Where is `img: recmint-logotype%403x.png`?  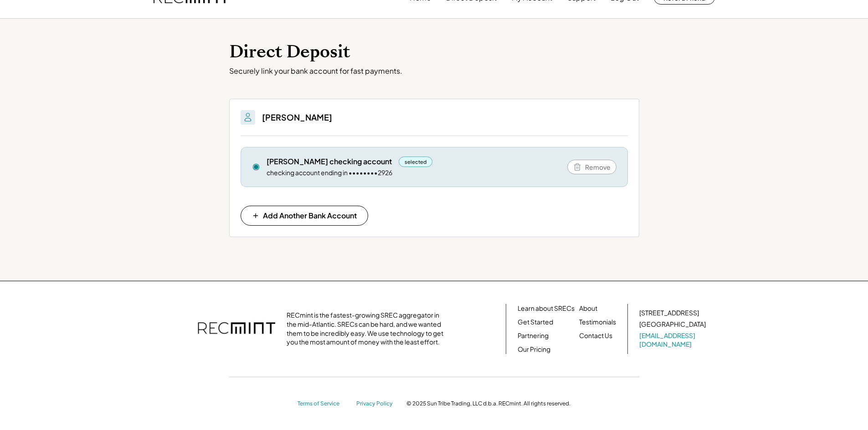 img: recmint-logotype%403x.png is located at coordinates (237, 329).